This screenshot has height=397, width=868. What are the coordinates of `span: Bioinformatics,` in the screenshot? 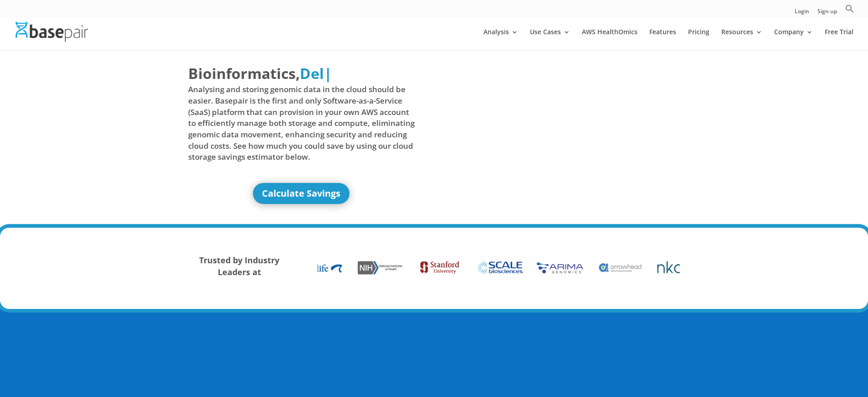 It's located at (244, 73).